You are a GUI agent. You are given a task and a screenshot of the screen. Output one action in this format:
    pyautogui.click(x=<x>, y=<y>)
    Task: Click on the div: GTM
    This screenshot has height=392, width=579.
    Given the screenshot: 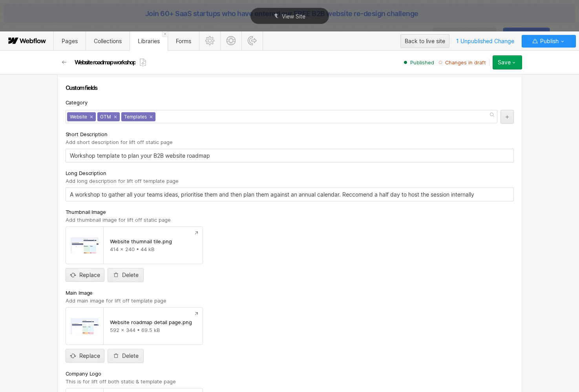 What is the action you would take?
    pyautogui.click(x=109, y=117)
    